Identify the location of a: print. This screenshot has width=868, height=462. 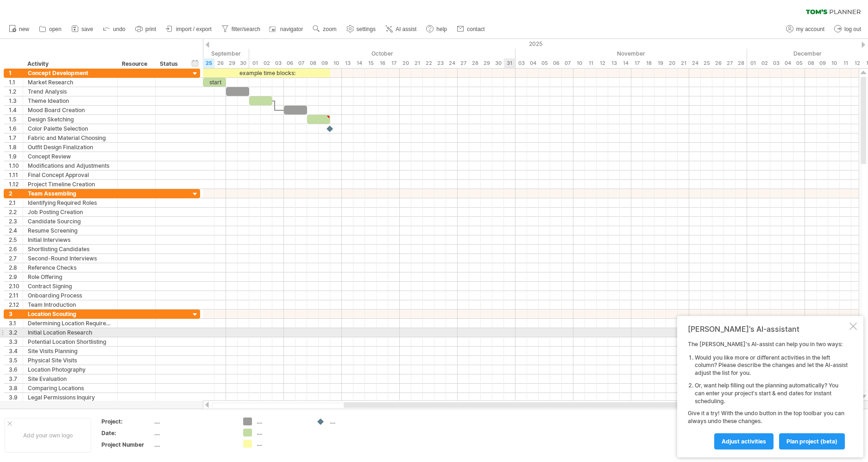
(146, 29).